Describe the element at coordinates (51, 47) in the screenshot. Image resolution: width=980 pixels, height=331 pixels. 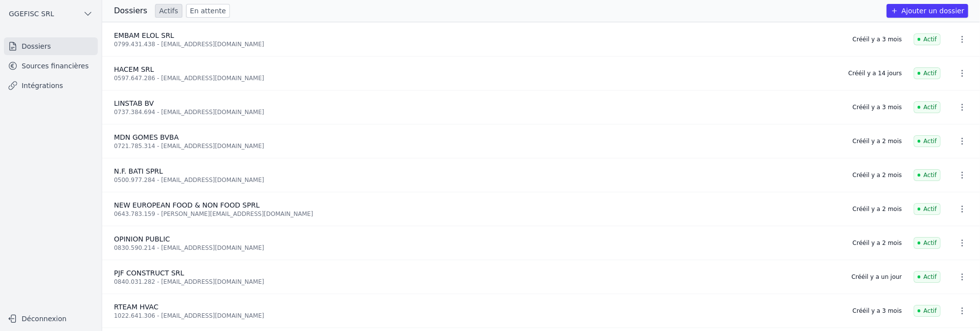
I see `a: Dossiers` at that location.